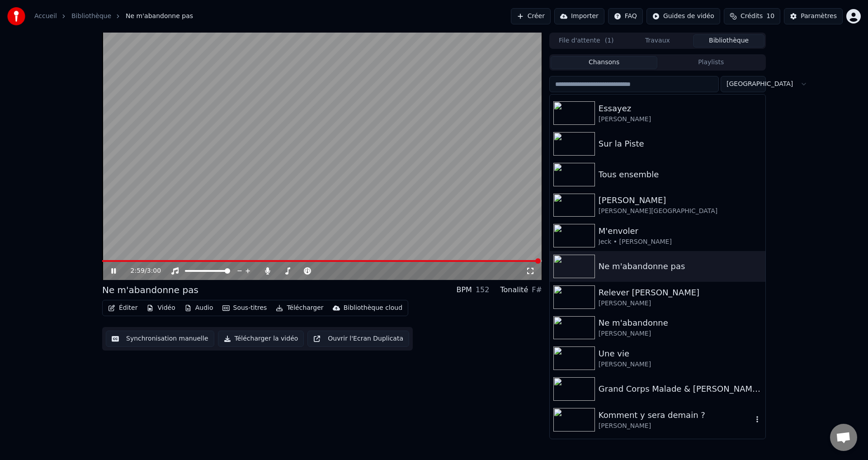 This screenshot has height=460, width=868. Describe the element at coordinates (680, 231) in the screenshot. I see `div: M'envoler` at that location.